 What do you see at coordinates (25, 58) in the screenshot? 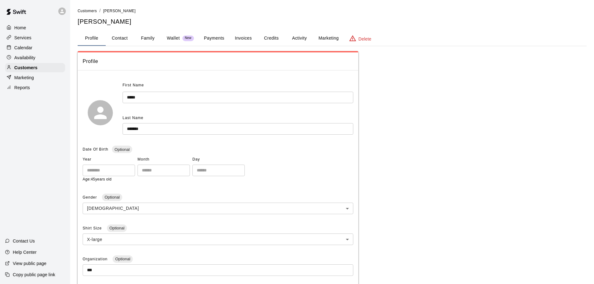
I see `p: Availability` at bounding box center [25, 58].